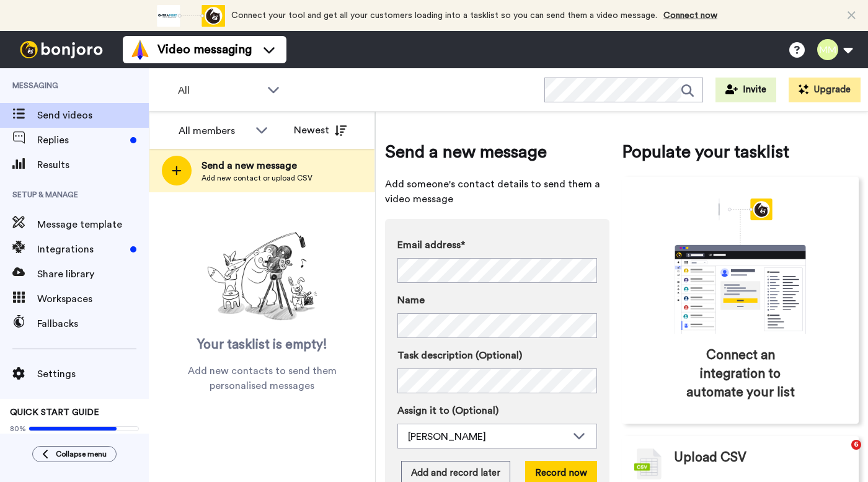 The height and width of the screenshot is (482, 868). I want to click on span: Add new contacts to send them personalised messages, so click(262, 379).